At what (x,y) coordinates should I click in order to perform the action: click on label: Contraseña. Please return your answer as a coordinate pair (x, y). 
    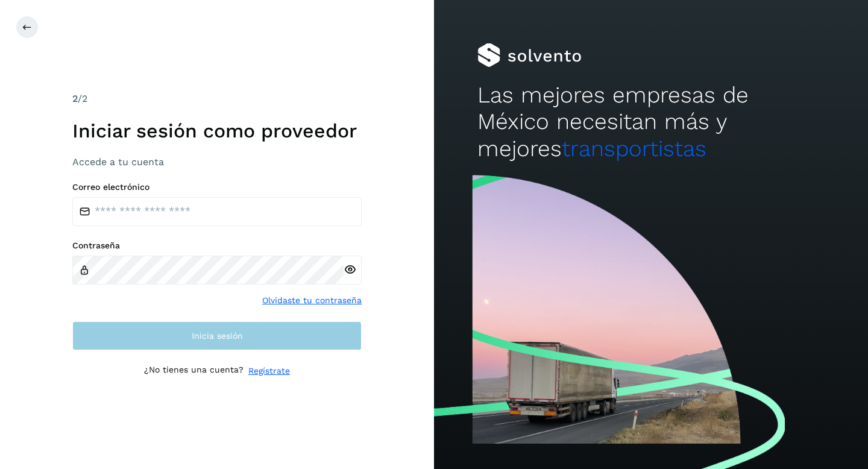
    Looking at the image, I should click on (217, 245).